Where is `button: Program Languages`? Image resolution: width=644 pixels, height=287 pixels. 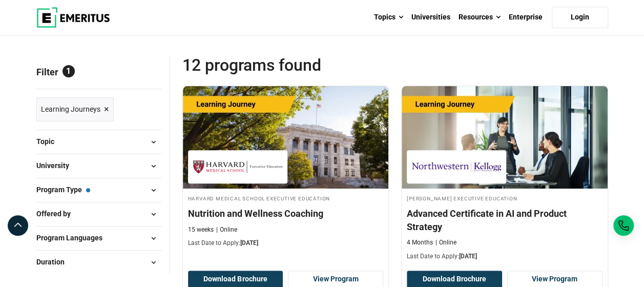 button: Program Languages is located at coordinates (99, 238).